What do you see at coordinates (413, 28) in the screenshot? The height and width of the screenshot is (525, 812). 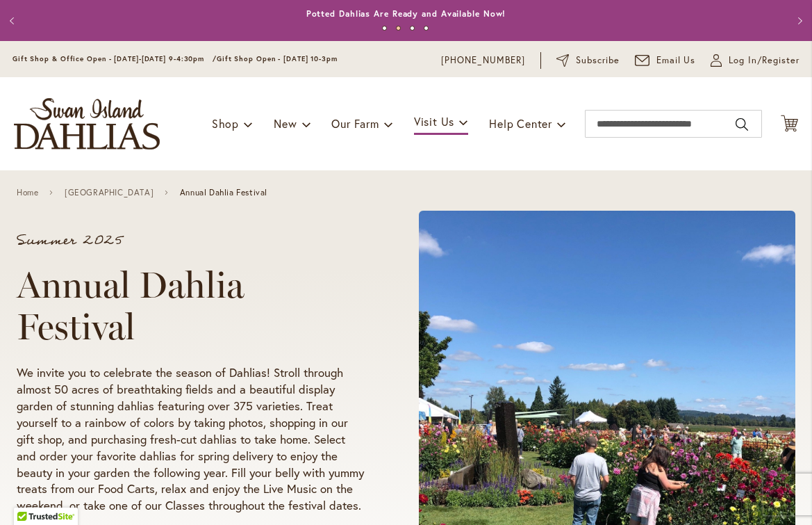 I see `button: 3 of 4` at bounding box center [413, 28].